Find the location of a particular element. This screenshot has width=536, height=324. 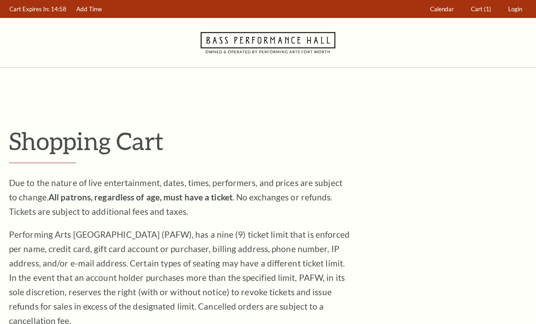

span: Due to the nature of live entertainment, dates, times, performers, and prices are subject to chan... is located at coordinates (176, 197).